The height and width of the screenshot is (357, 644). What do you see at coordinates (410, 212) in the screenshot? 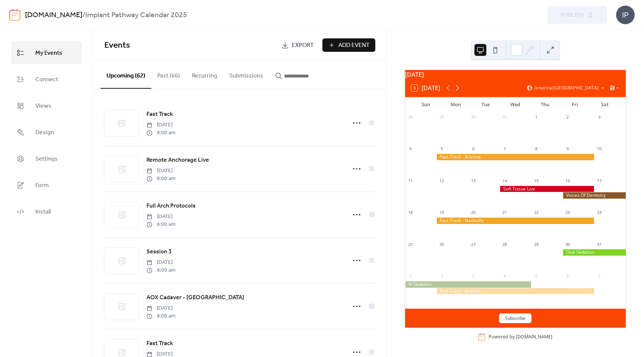
I see `div: 18` at bounding box center [410, 212].